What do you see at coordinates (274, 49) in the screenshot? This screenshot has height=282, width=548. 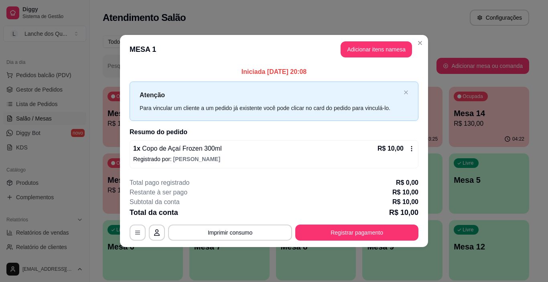 I see `header: MESA 1` at bounding box center [274, 49].